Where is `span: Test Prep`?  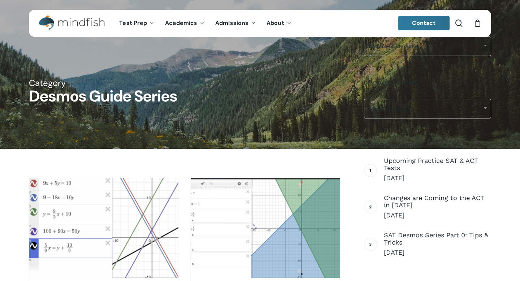
span: Test Prep is located at coordinates (133, 23).